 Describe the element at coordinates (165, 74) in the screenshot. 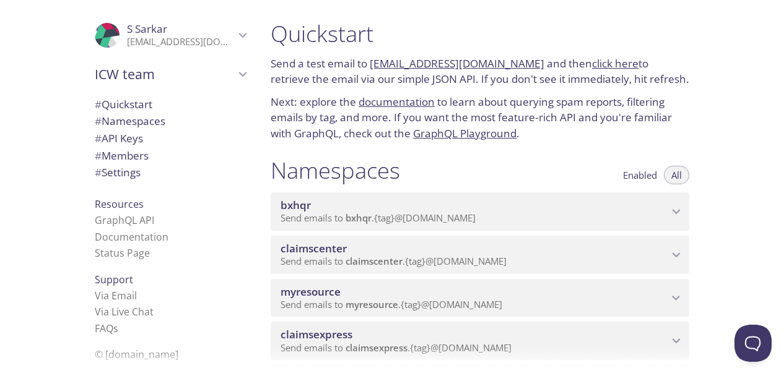

I see `span: ICW team` at that location.